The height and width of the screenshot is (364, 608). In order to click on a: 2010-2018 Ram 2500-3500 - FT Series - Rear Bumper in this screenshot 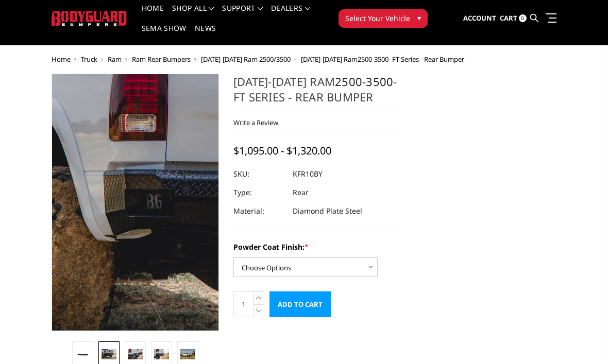, I will do `click(135, 203)`.